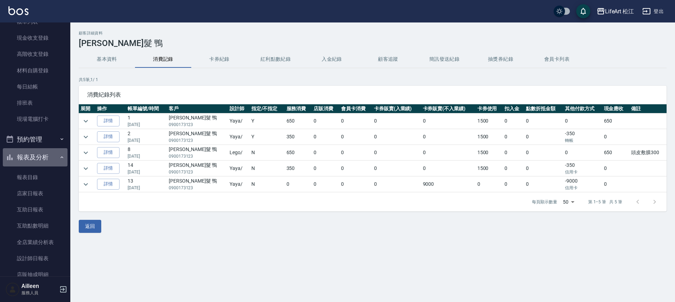 Image resolution: width=675 pixels, height=302 pixels. I want to click on th: 操作, so click(110, 109).